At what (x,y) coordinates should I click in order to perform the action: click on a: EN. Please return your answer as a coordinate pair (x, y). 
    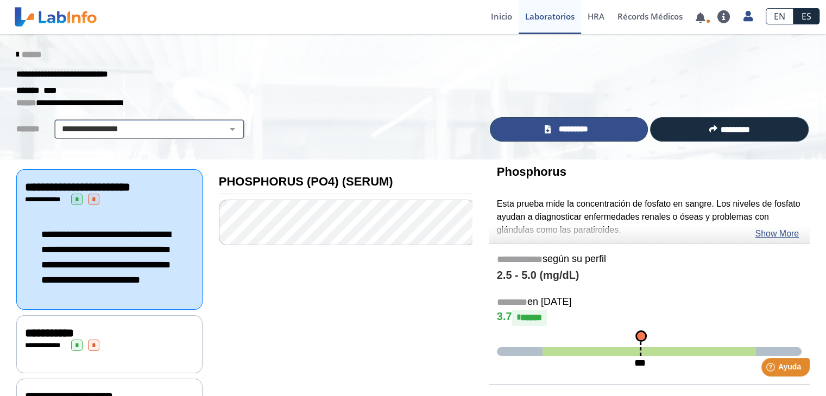
    Looking at the image, I should click on (779, 16).